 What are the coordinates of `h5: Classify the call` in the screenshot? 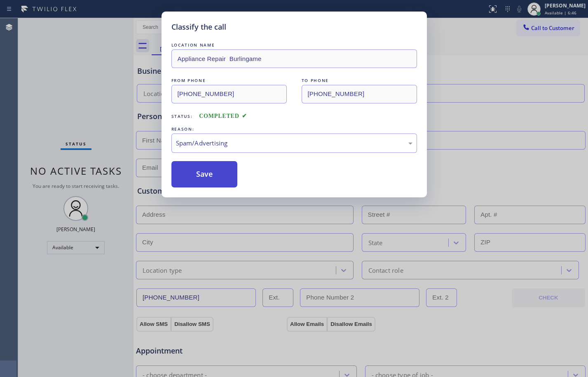 It's located at (199, 27).